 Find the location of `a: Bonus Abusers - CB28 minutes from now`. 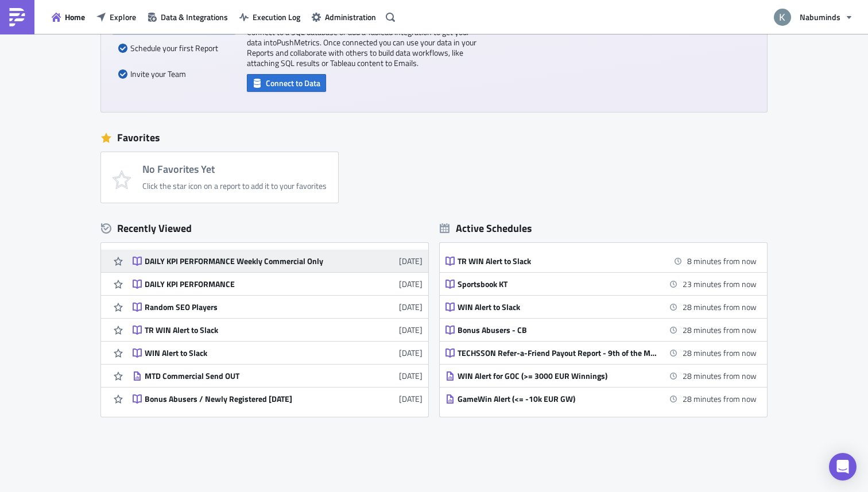

a: Bonus Abusers - CB28 minutes from now is located at coordinates (601, 329).